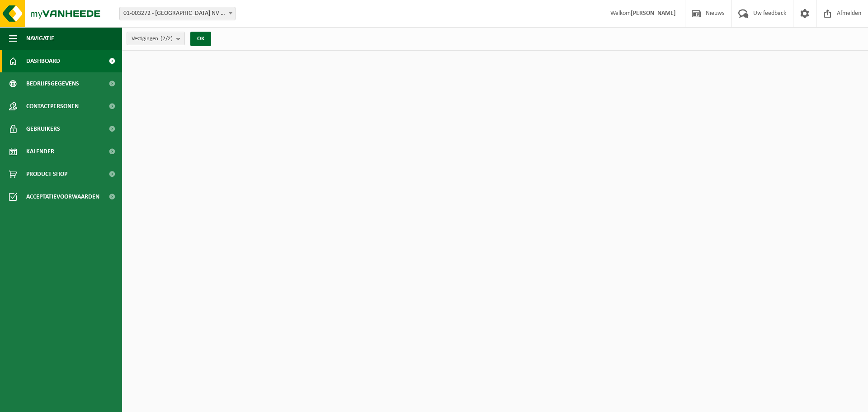 This screenshot has height=412, width=868. What do you see at coordinates (63, 197) in the screenshot?
I see `span: Acceptatievoorwaarden` at bounding box center [63, 197].